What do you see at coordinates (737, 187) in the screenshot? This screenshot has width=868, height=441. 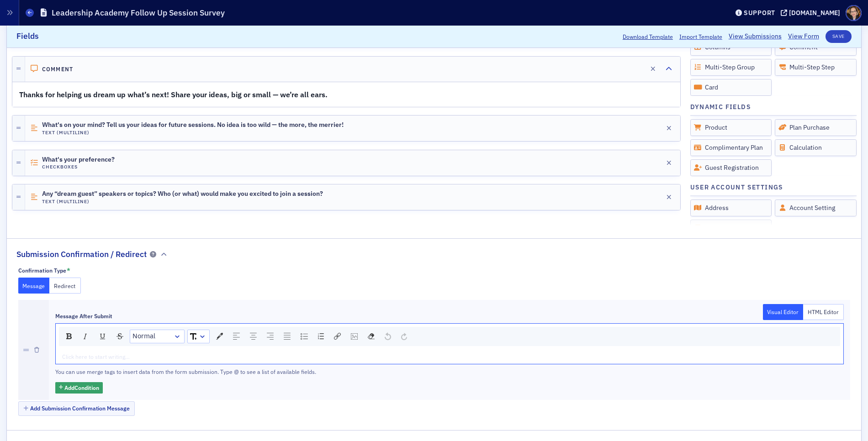 I see `h4: User Account Settings` at bounding box center [737, 187].